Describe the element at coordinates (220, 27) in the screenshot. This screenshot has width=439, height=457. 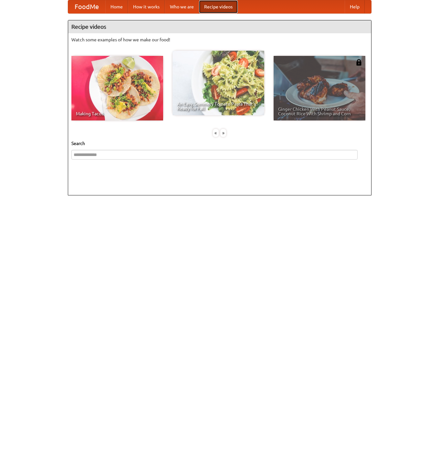
I see `h4: Recipe videos` at that location.